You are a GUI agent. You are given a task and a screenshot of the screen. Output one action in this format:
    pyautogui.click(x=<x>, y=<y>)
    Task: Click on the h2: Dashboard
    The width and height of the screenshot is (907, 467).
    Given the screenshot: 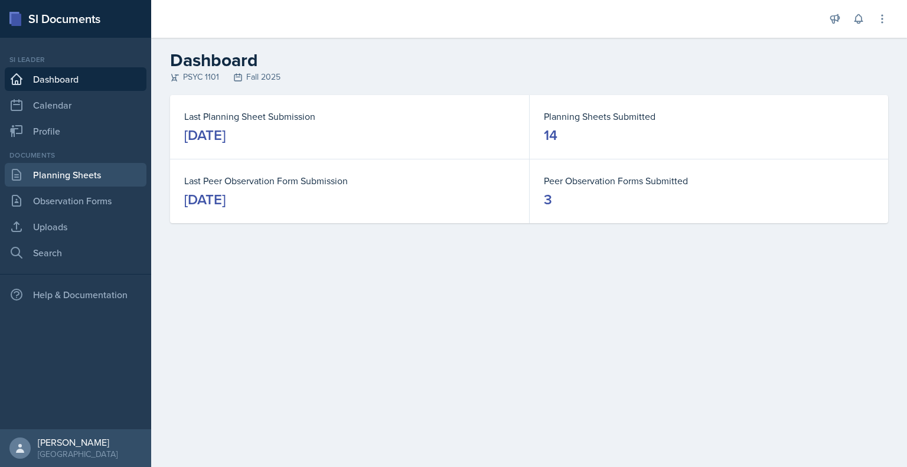 What is the action you would take?
    pyautogui.click(x=529, y=60)
    